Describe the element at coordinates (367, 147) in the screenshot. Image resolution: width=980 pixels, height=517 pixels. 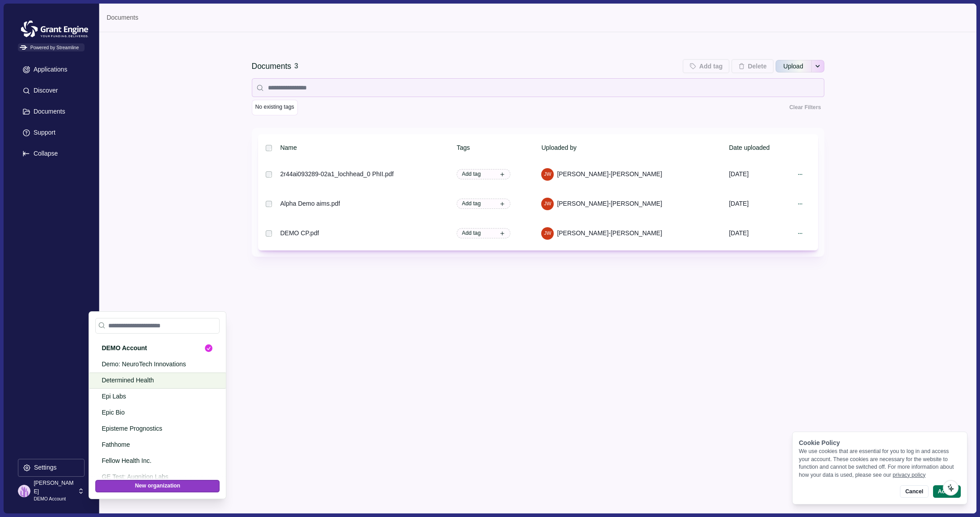
I see `th: Name` at that location.